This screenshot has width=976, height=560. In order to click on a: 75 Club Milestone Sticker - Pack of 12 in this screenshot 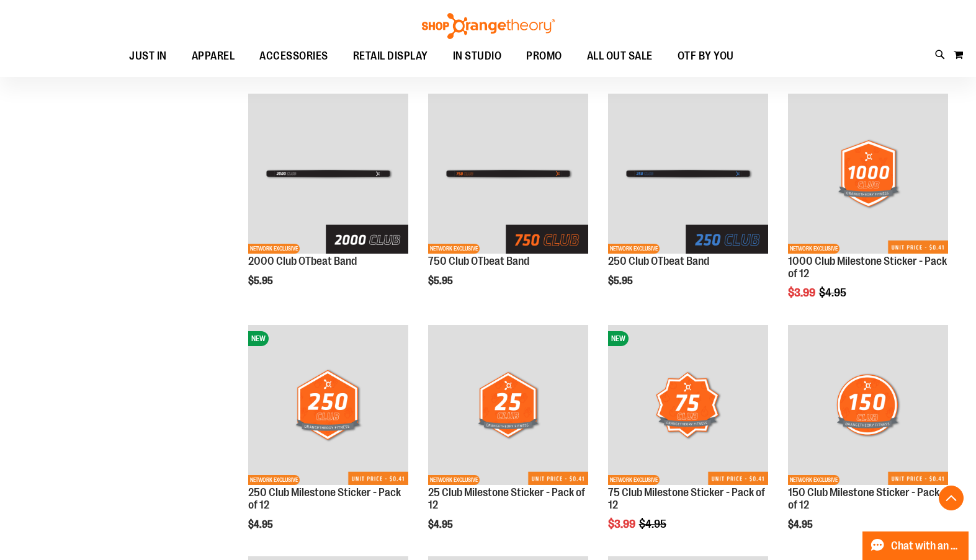, I will do `click(686, 498)`.